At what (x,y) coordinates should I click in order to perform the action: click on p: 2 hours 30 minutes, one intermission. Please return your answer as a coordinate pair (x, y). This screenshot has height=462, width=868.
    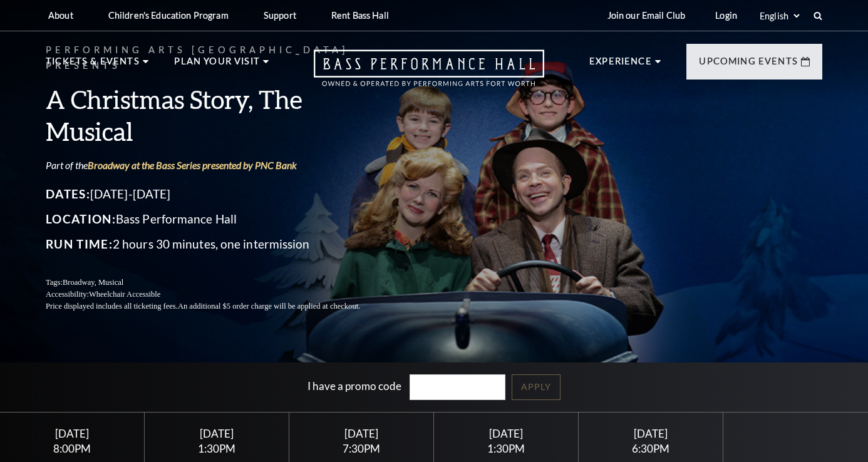
    Looking at the image, I should click on (218, 244).